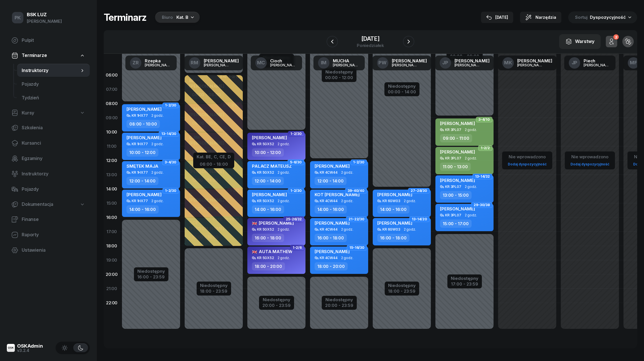 This screenshot has width=644, height=361. Describe the element at coordinates (356, 191) in the screenshot. I see `span: 39-40/40` at that location.